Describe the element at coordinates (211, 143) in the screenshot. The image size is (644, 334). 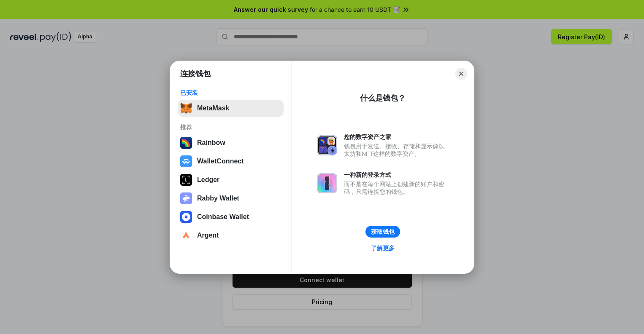
I see `div: Rainbow` at that location.